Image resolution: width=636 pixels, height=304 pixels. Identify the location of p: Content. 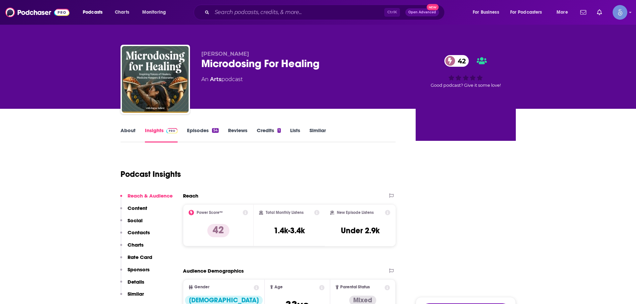
(137, 208).